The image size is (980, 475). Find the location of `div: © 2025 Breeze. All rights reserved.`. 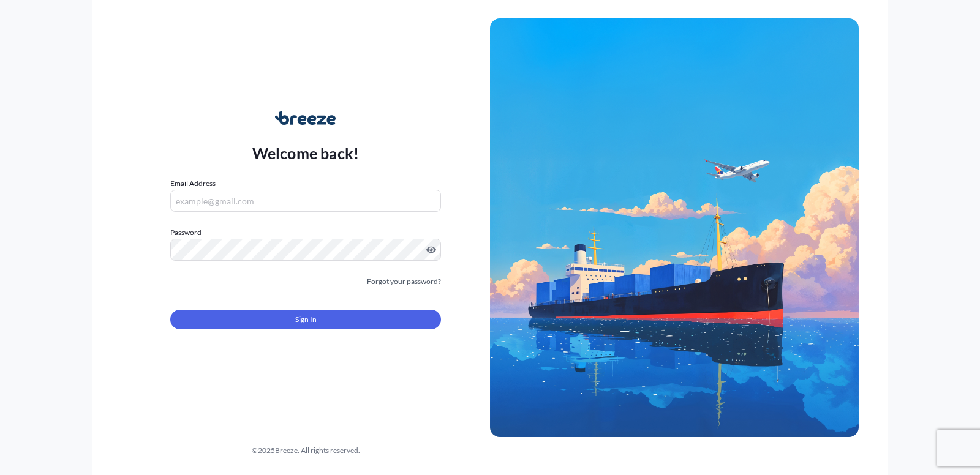

div: © 2025 Breeze. All rights reserved. is located at coordinates (306, 451).